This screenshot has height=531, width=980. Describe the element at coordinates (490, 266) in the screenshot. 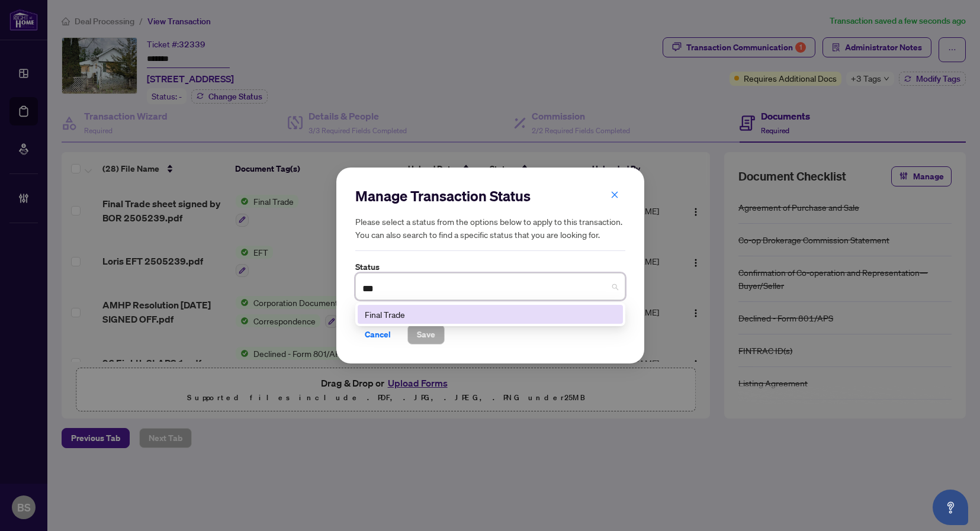

I see `label: Status` at that location.